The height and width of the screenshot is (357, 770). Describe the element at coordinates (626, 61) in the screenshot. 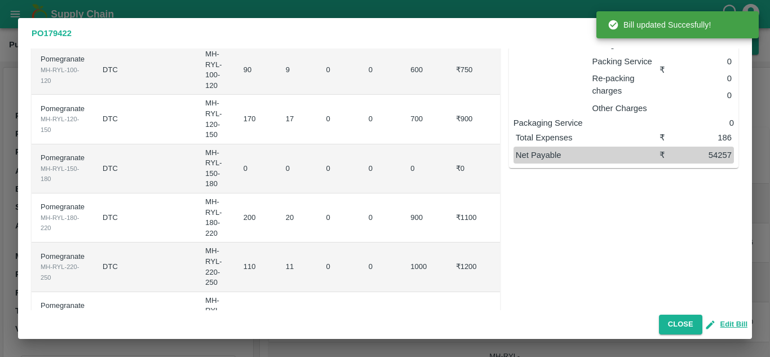

I see `p: Packing Service` at that location.